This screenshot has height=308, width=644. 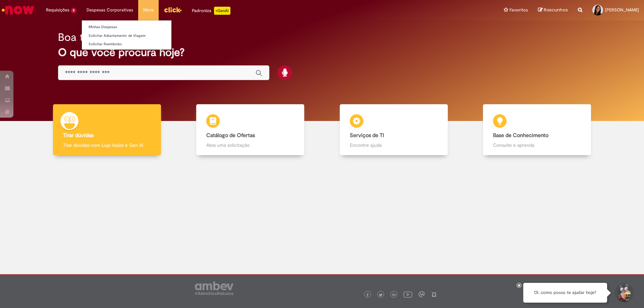 I want to click on h2: Boa tarde, Tamirys, so click(x=103, y=37).